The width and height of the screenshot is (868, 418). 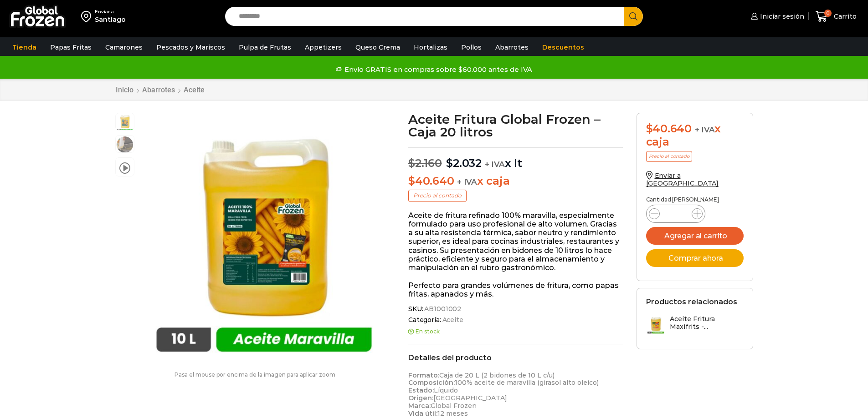 I want to click on button: Comprar ahora, so click(x=695, y=258).